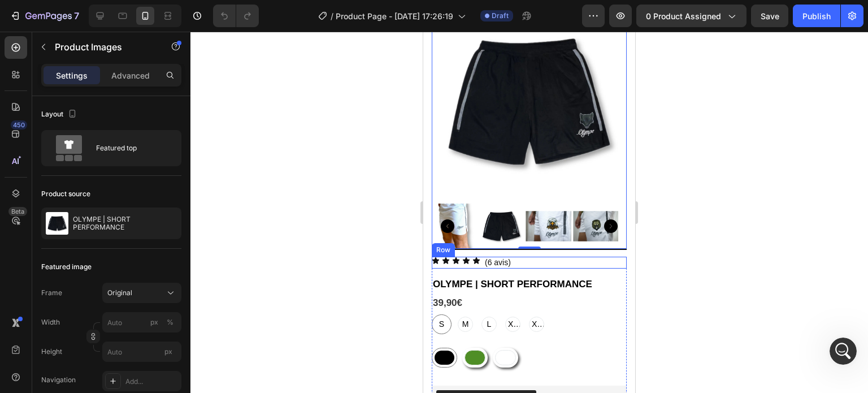 This screenshot has width=868, height=393. What do you see at coordinates (152, 381) in the screenshot?
I see `div: Add...` at bounding box center [152, 381].